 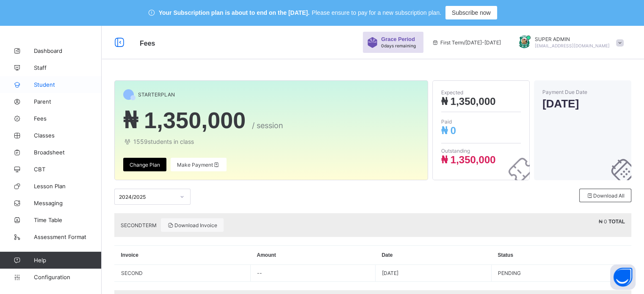 I want to click on span: Help, so click(x=67, y=261).